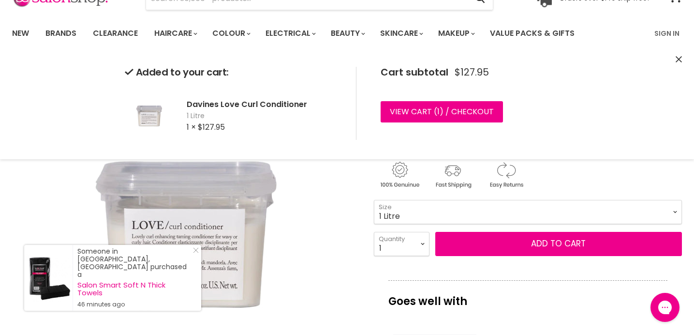 The image size is (694, 335). Describe the element at coordinates (506, 175) in the screenshot. I see `img: returns.gif` at that location.